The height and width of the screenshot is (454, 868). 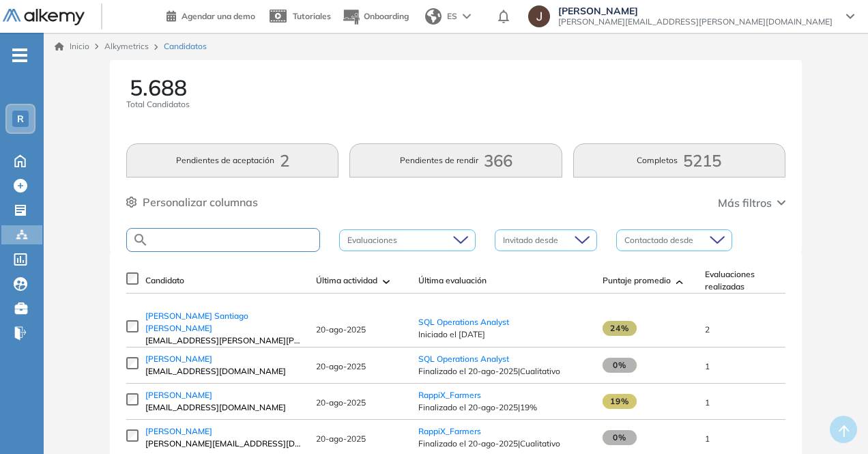 I want to click on button: Onboarding, so click(x=375, y=17).